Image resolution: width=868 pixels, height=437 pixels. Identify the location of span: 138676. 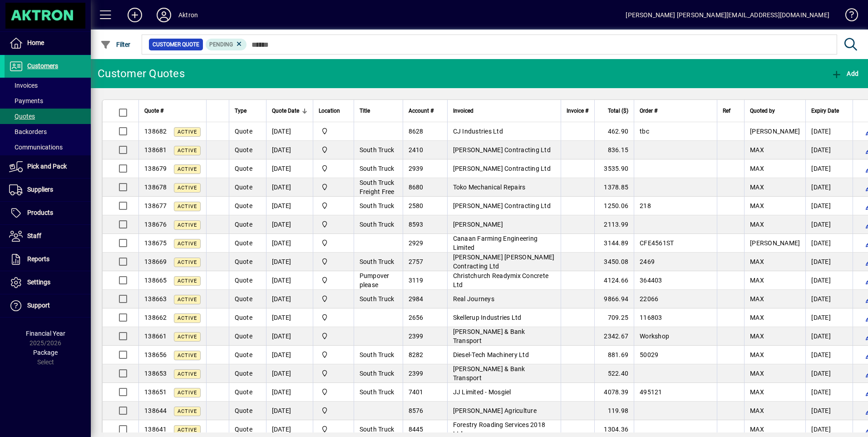
(156, 224).